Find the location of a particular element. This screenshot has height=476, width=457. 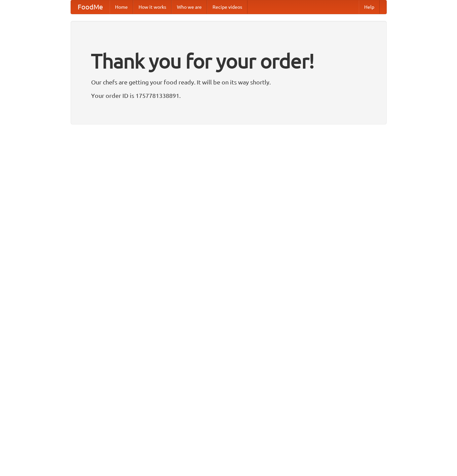

a: Help is located at coordinates (369, 7).